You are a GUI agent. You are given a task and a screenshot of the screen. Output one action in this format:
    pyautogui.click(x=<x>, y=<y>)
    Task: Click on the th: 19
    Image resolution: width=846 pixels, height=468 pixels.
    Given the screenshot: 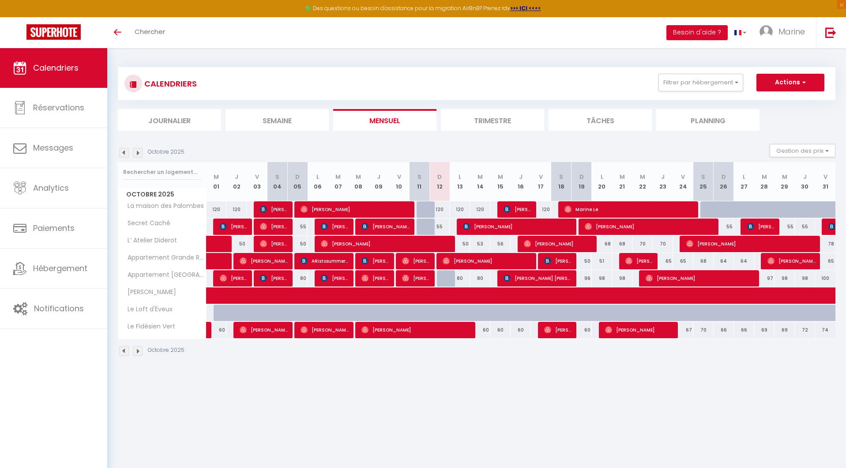 What is the action you would take?
    pyautogui.click(x=581, y=181)
    